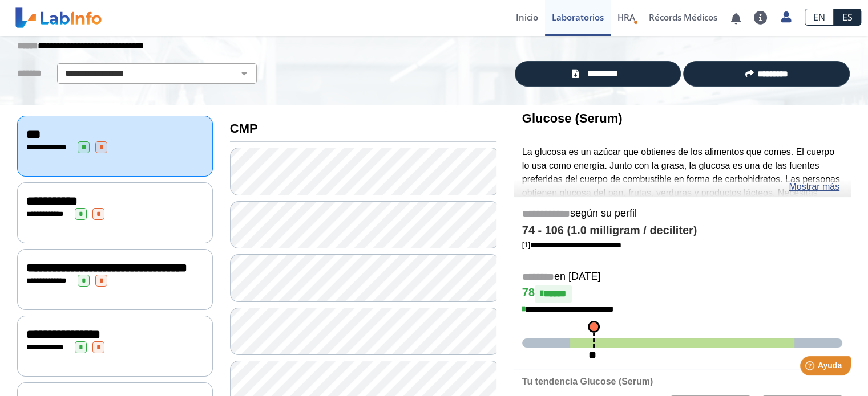 The height and width of the screenshot is (396, 868). I want to click on b: Glucose (Serum), so click(572, 118).